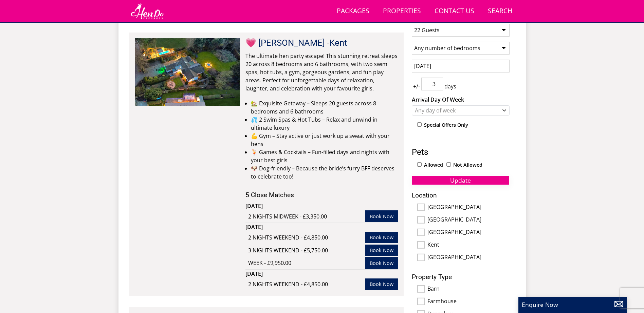  What do you see at coordinates (454, 11) in the screenshot?
I see `a: Contact Us` at bounding box center [454, 11].